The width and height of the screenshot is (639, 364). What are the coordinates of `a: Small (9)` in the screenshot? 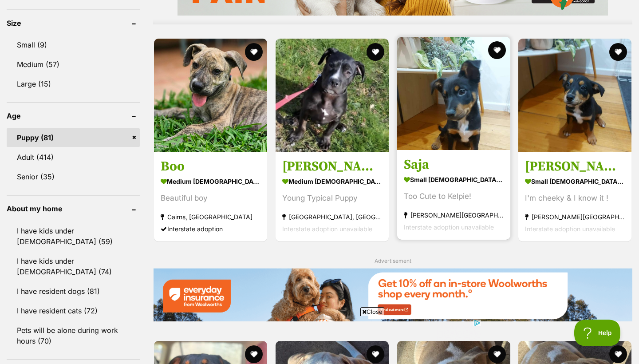 It's located at (73, 45).